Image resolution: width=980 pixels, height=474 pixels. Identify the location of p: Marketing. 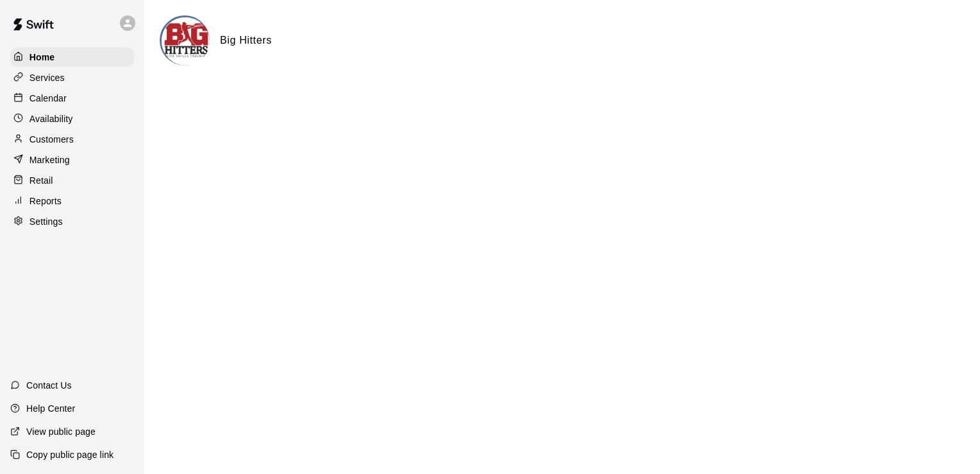
(49, 160).